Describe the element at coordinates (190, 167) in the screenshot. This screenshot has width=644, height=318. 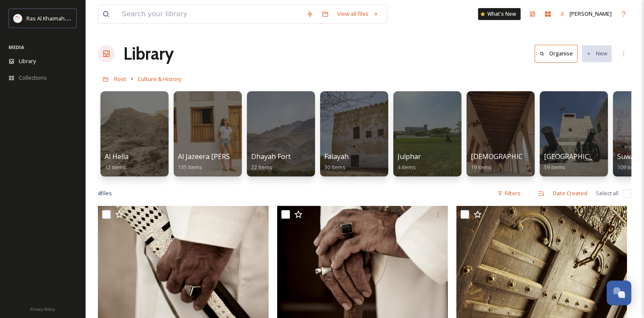
I see `span: 135 items` at that location.